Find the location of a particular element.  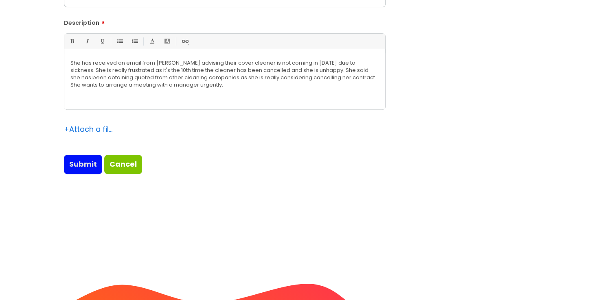

a: Cancel is located at coordinates (123, 164).